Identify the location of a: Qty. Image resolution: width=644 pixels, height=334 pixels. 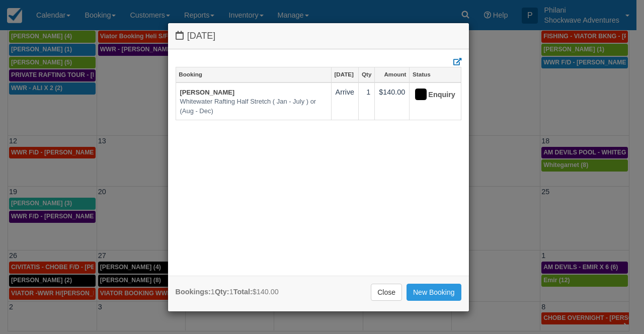
(366, 75).